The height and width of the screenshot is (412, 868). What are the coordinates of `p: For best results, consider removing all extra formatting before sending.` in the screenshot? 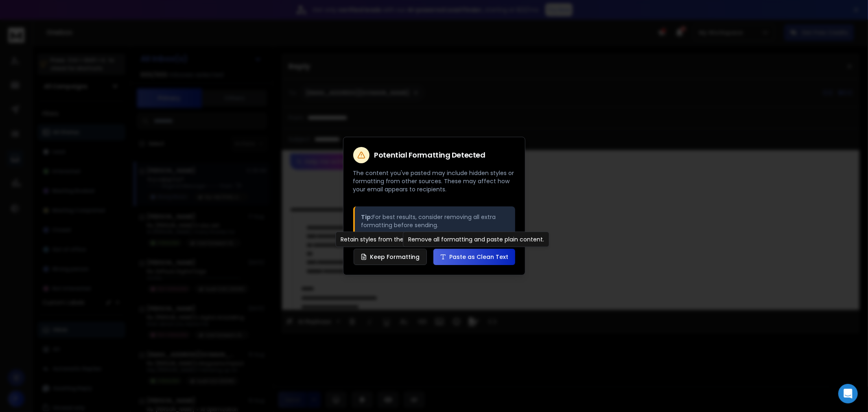 It's located at (435, 221).